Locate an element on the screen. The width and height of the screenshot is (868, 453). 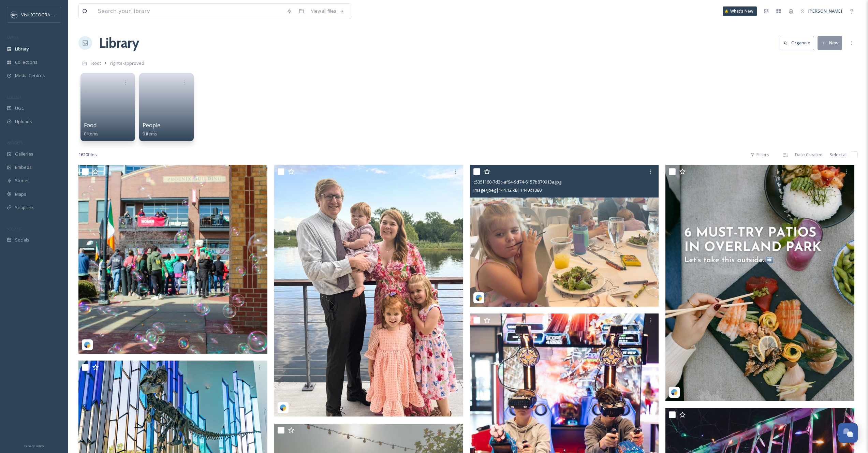
span: Privacy Policy is located at coordinates (34, 446).